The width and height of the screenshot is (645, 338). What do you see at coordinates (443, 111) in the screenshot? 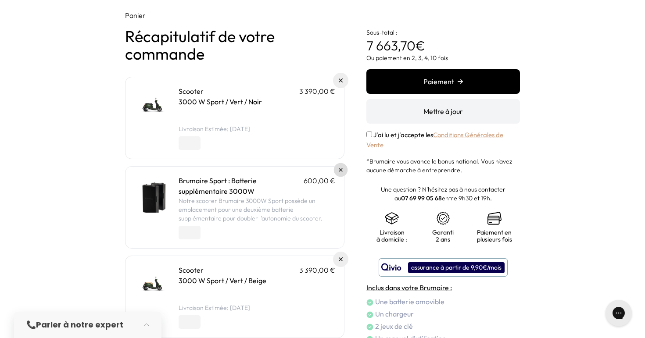
I see `button: Mettre à jour` at bounding box center [443, 111].